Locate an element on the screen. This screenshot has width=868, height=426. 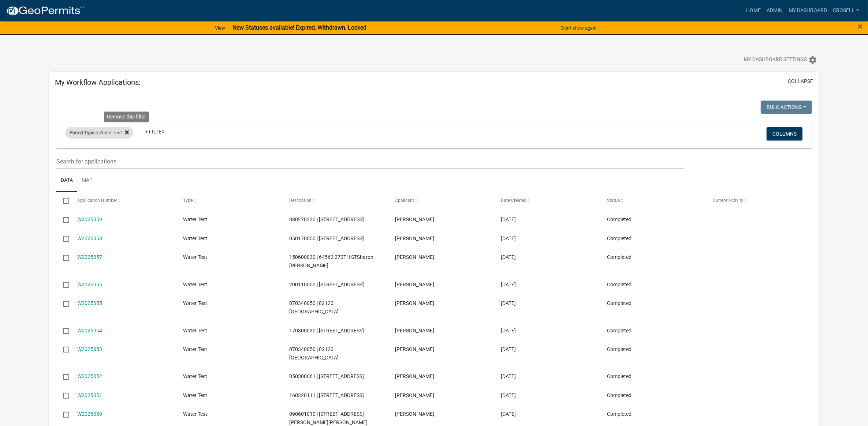
a: W2025056 is located at coordinates (90, 285).